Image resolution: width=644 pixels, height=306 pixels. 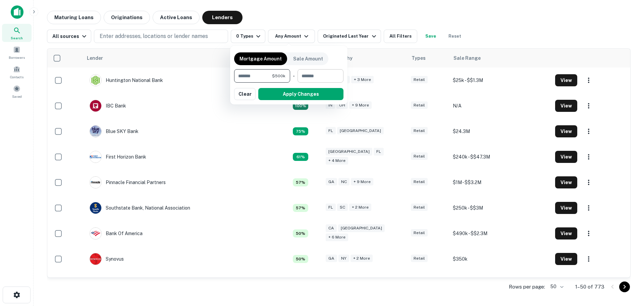 What do you see at coordinates (279, 76) in the screenshot?
I see `span: $500k` at bounding box center [279, 76].